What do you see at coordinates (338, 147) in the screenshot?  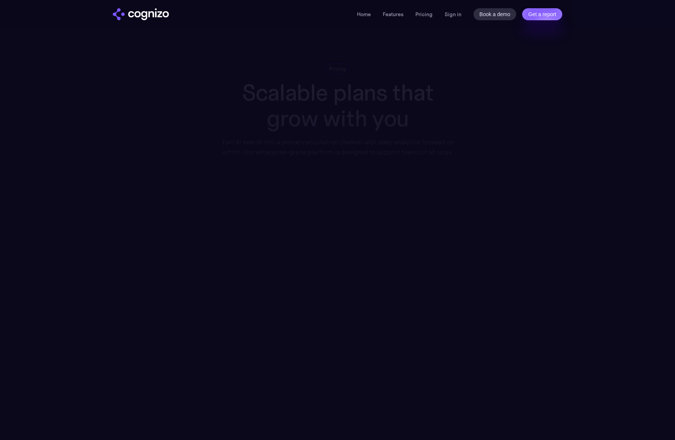 I see `div: Turn AI search into a primary acquisition channel with deep analytics focused on action. Our ente...` at bounding box center [338, 147].